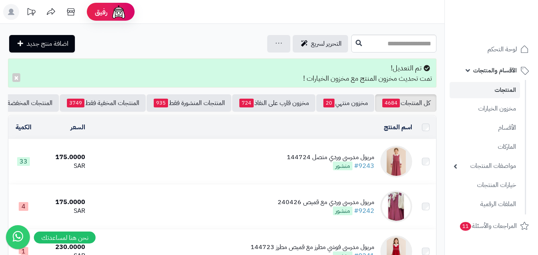 The width and height of the screenshot is (538, 255). What do you see at coordinates (329, 103) in the screenshot?
I see `span: 20` at bounding box center [329, 103].